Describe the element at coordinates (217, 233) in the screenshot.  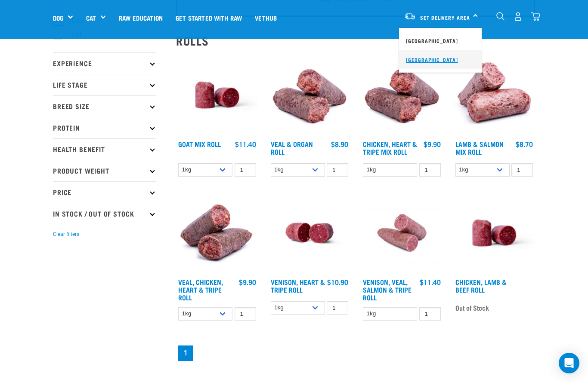
I see `img: 1263 Chicken Organ Roll 02` at that location.